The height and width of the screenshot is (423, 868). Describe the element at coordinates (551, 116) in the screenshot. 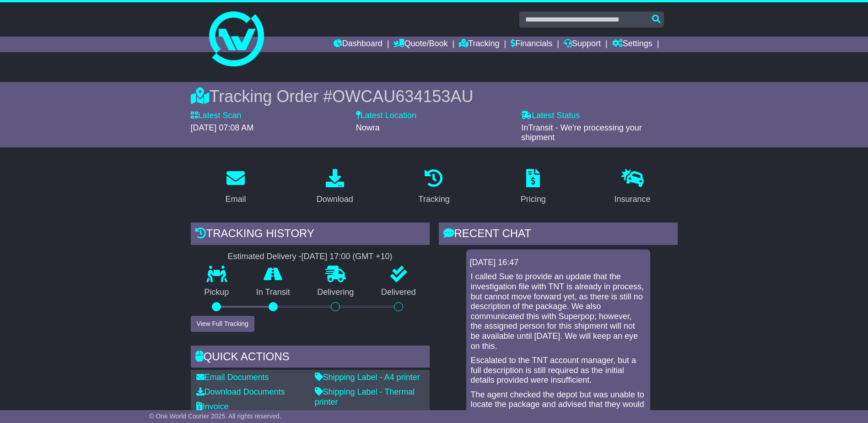

I see `label: Latest Status` at that location.